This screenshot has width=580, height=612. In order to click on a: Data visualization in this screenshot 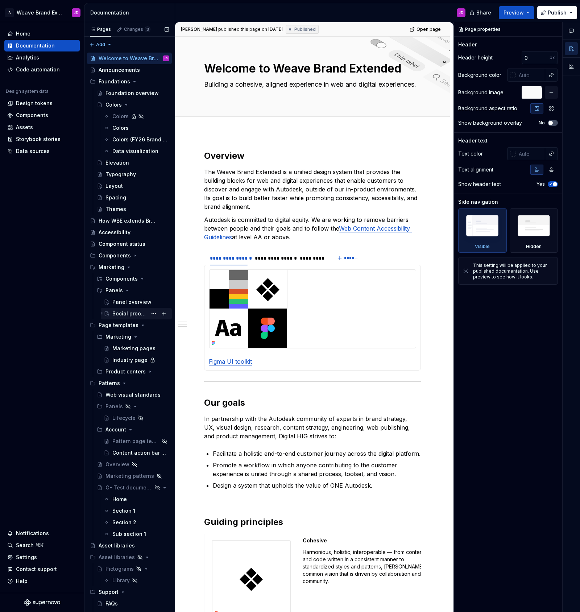, I will do `click(136, 151)`.